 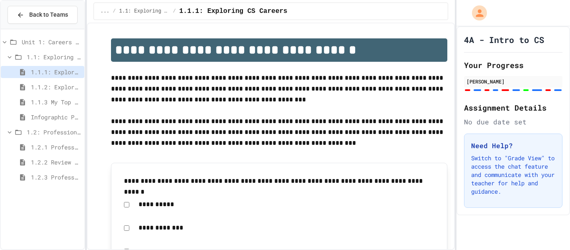 What do you see at coordinates (56, 102) in the screenshot?
I see `span: 1.1.3 My Top 3 CS Careers!` at bounding box center [56, 102].